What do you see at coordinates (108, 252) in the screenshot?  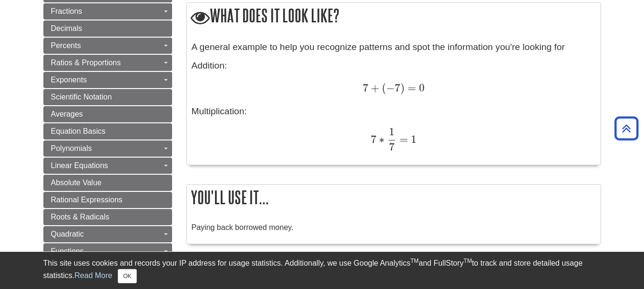 I see `a: Functions` at bounding box center [108, 252].